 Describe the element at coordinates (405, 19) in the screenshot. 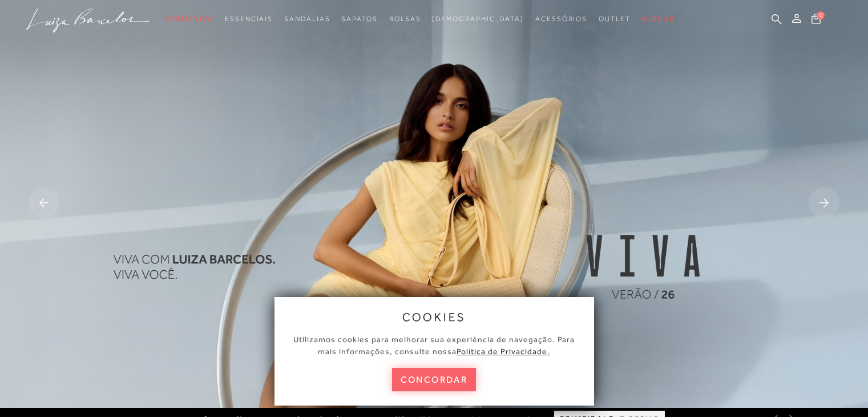

I see `span: Bolsas` at that location.